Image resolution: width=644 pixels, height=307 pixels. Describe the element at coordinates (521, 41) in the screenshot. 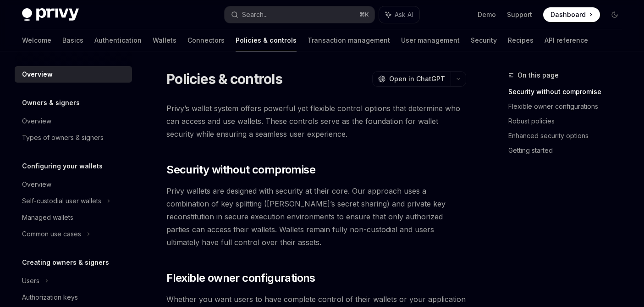

I see `a: Recipes` at that location.